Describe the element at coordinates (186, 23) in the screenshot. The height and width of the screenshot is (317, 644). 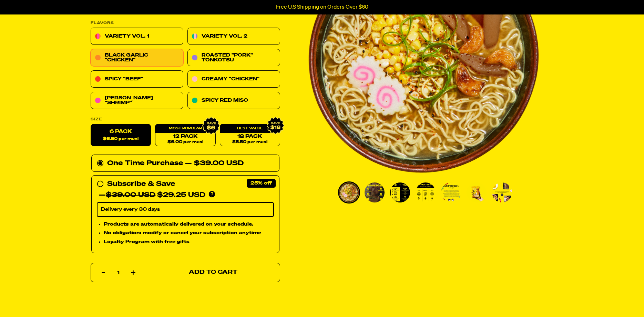
I see `p: Flavors` at that location.